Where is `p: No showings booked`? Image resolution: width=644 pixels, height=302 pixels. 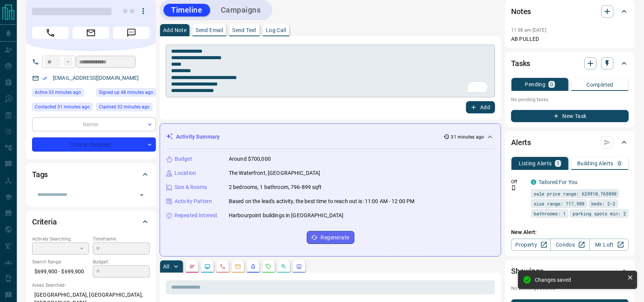 p: No showings booked is located at coordinates (569, 288).